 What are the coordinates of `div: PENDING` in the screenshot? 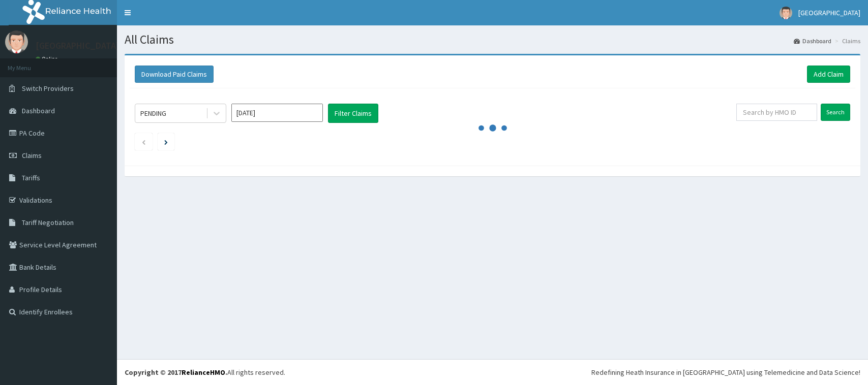 It's located at (153, 113).